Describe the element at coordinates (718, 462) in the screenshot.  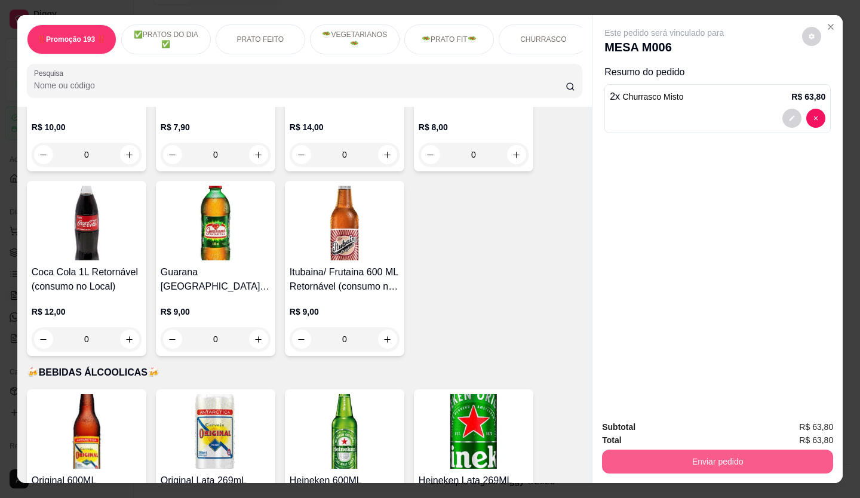
I see `button: Enviar pedido` at that location.